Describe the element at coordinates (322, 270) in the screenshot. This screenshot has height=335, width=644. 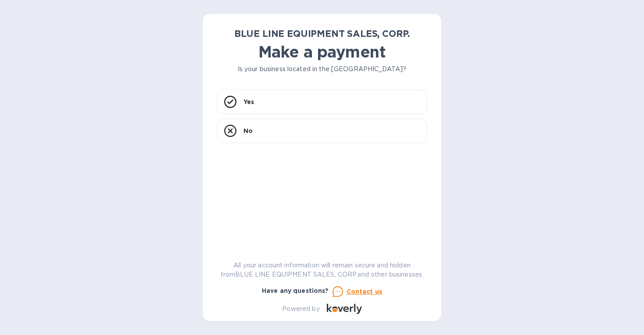
I see `p: All your account information will remain secure and hidden from BLUE LINE EQUIPMENT SALES, CORP. ...` at that location.